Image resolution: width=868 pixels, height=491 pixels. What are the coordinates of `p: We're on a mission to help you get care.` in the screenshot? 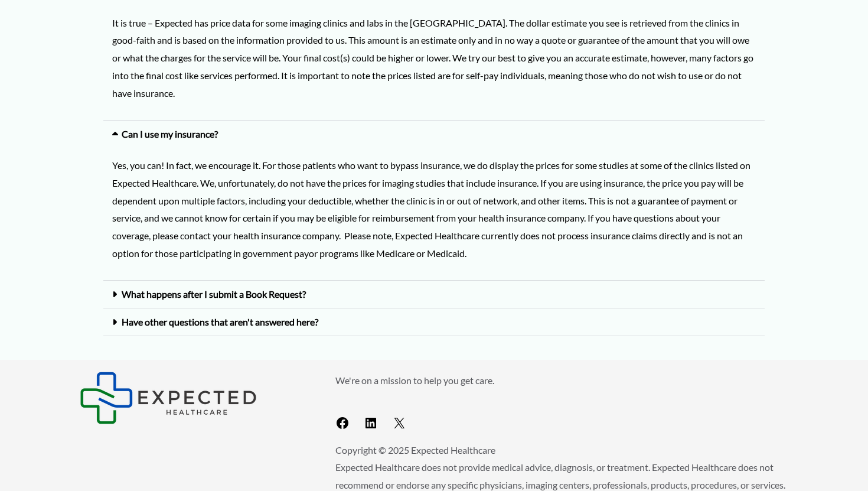 It's located at (561, 380).